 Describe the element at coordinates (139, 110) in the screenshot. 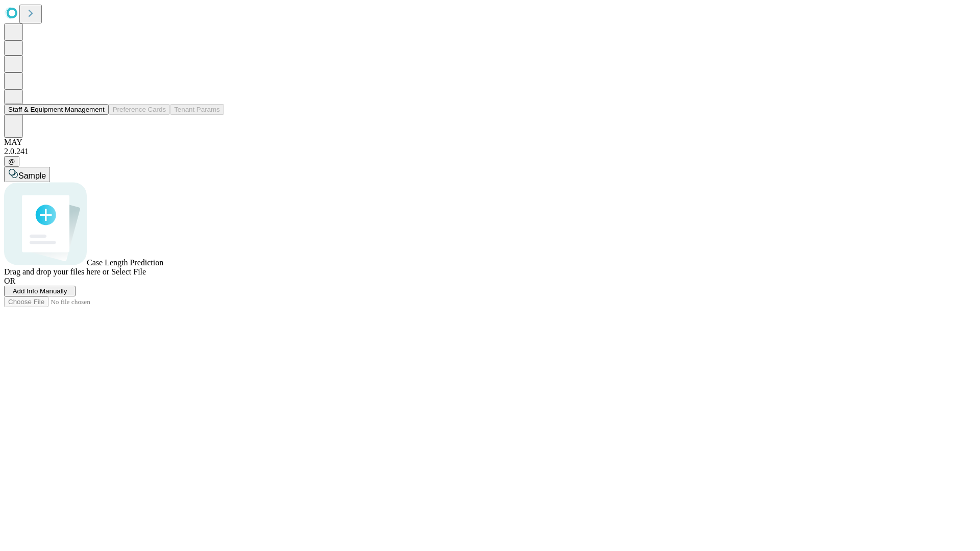

I see `button: Preference Cards` at that location.